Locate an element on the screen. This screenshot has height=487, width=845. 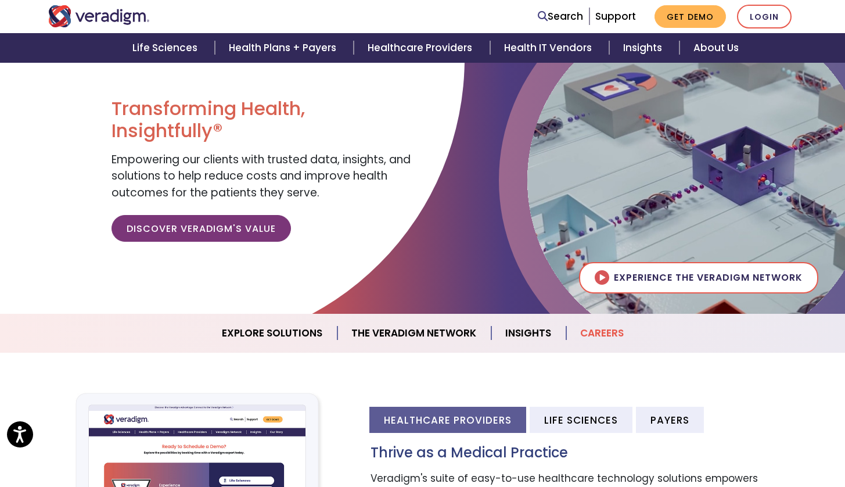
a: Get Demo is located at coordinates (690, 16).